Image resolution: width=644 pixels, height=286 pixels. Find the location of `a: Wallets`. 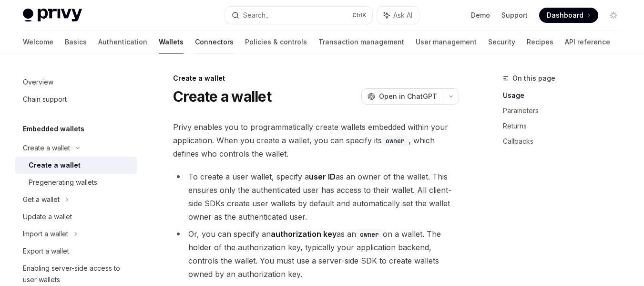

a: Wallets is located at coordinates (172, 42).